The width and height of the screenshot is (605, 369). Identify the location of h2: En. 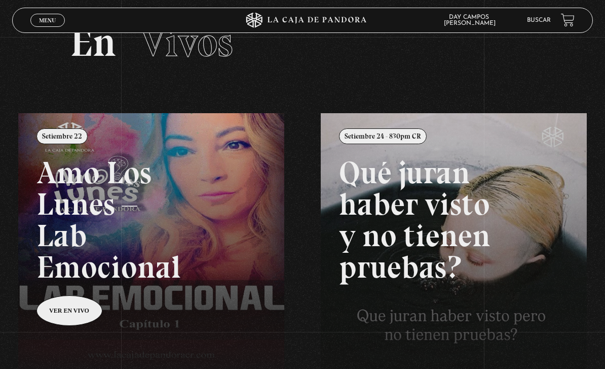
(302, 42).